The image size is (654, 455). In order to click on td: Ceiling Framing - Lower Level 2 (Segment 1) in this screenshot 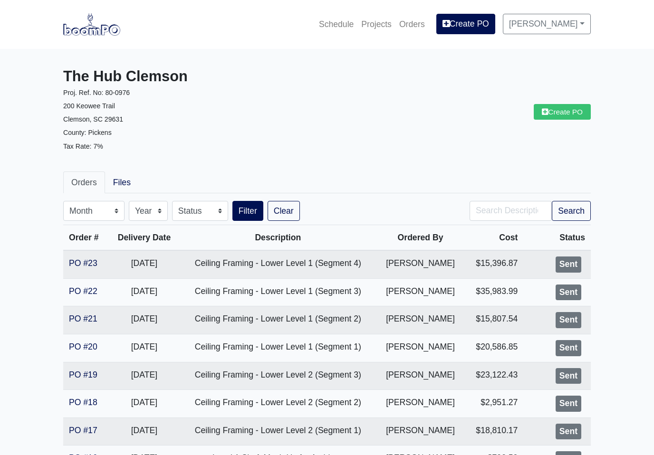, I will do `click(277, 431)`.